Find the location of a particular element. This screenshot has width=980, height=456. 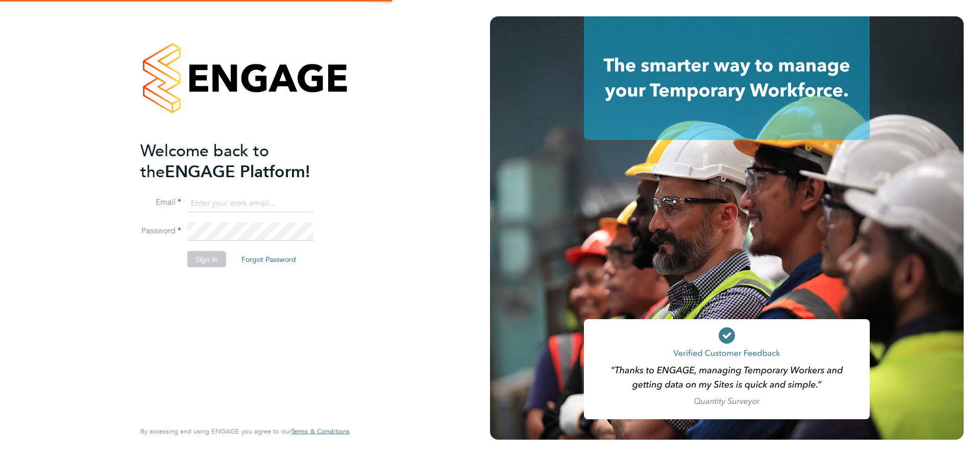

label: Email is located at coordinates (160, 202).